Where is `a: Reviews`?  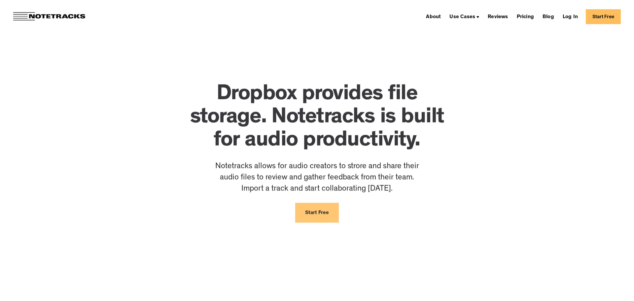 a: Reviews is located at coordinates (498, 17).